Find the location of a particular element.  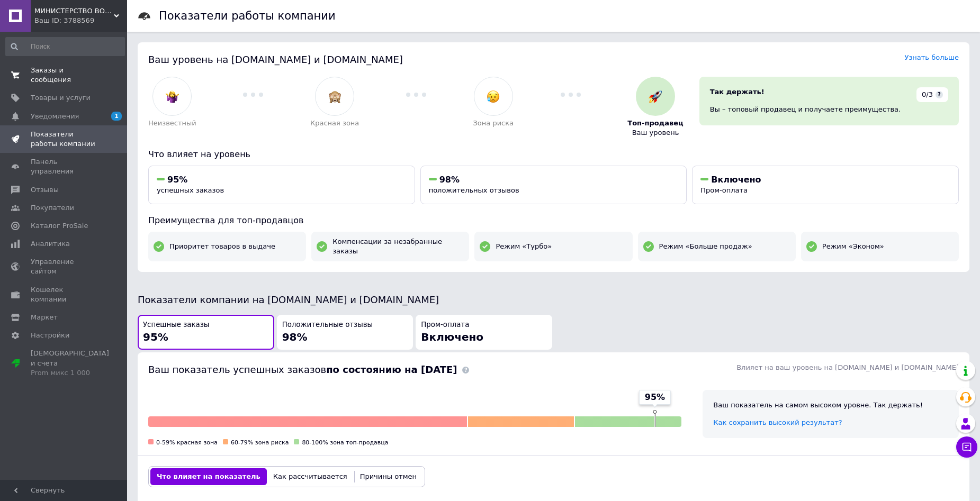

img: :woman-shrugging: is located at coordinates (172, 97).